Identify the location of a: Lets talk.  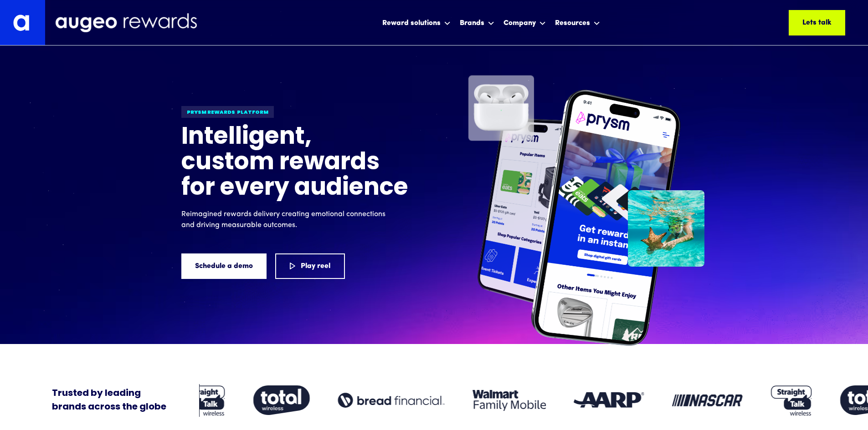
(817, 23).